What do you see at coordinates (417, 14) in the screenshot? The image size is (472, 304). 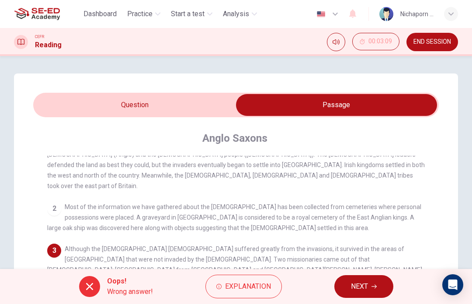 I see `div: Nichaporn Pitichotesakoon` at bounding box center [417, 14].